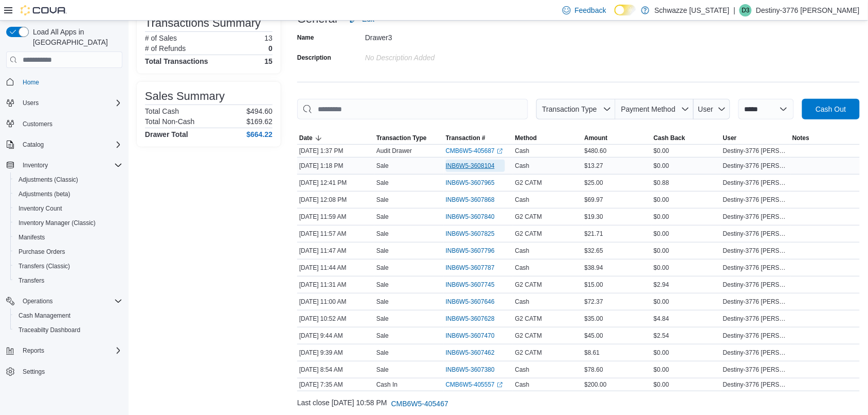 The image size is (868, 415). I want to click on h3: Sales Summary, so click(185, 96).